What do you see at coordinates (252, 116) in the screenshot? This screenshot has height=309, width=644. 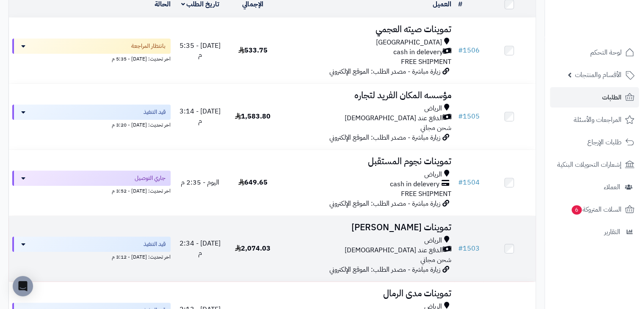 I see `span: 1,583.80` at bounding box center [252, 116].